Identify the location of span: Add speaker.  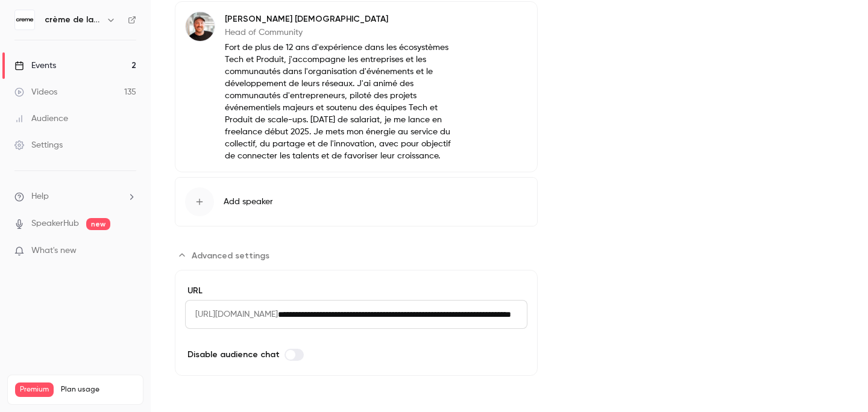
(248, 202).